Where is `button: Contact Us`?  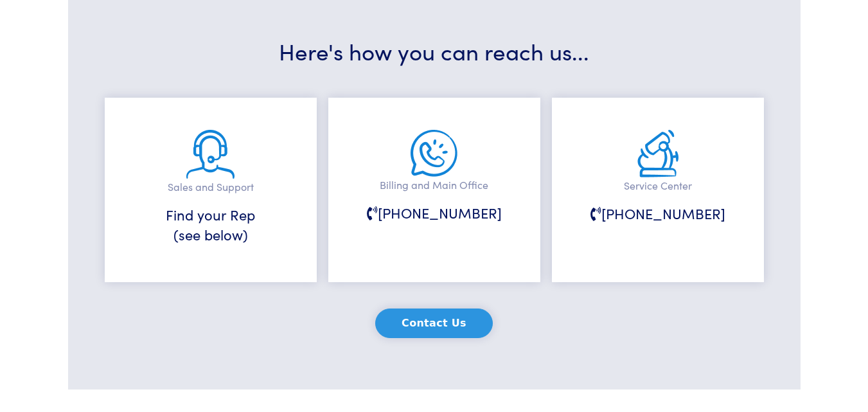 button: Contact Us is located at coordinates (434, 323).